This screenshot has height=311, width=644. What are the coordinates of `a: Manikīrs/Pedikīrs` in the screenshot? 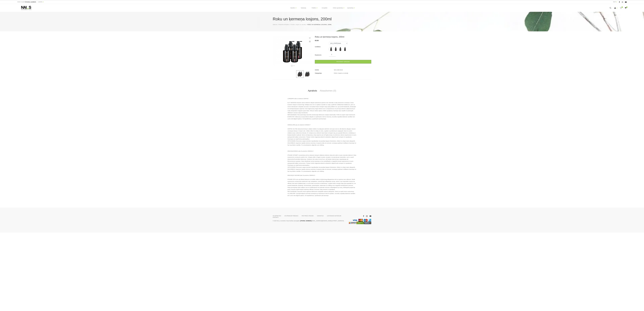 It's located at (284, 25).